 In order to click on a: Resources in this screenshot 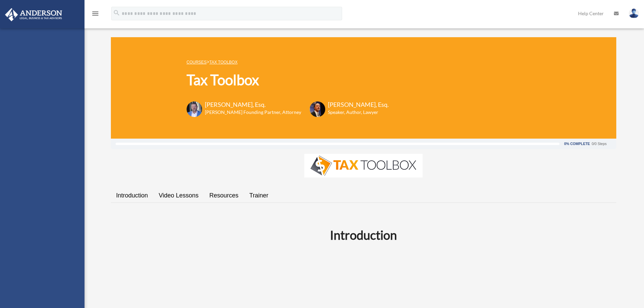, I will do `click(224, 196)`.